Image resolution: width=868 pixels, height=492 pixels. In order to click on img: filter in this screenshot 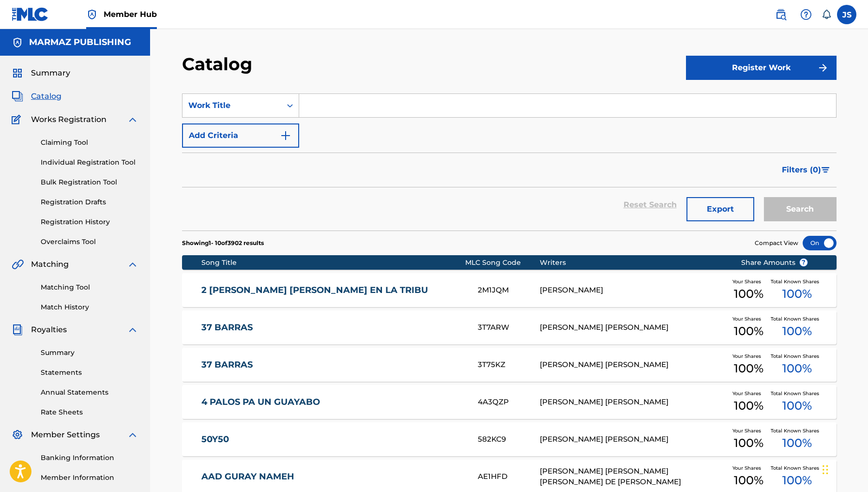, I will do `click(825, 170)`.